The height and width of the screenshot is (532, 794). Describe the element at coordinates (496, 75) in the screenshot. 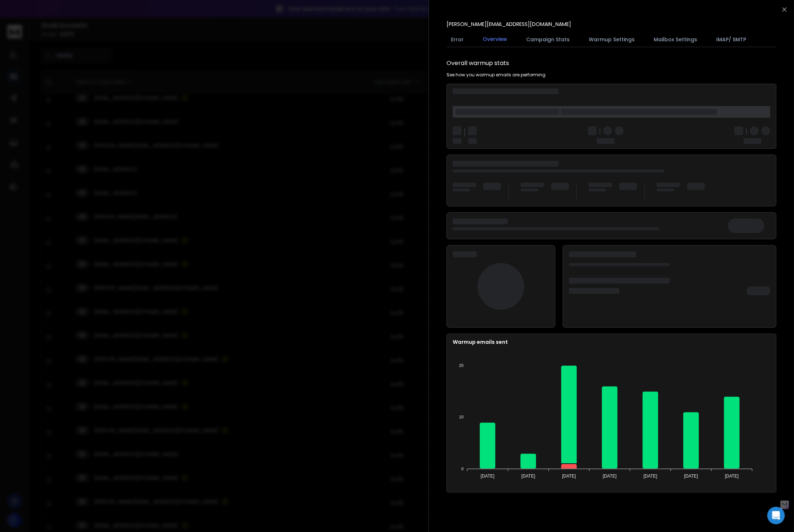

I see `p: See how you warmup emails are performing` at that location.